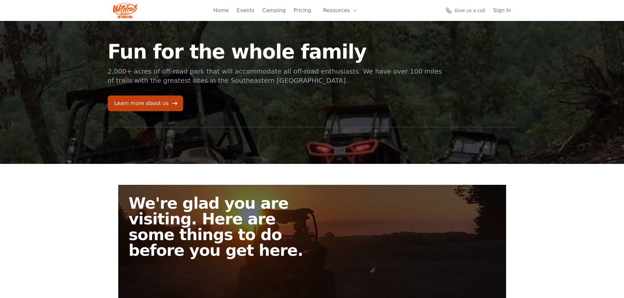  Describe the element at coordinates (302, 10) in the screenshot. I see `a: Pricing` at that location.